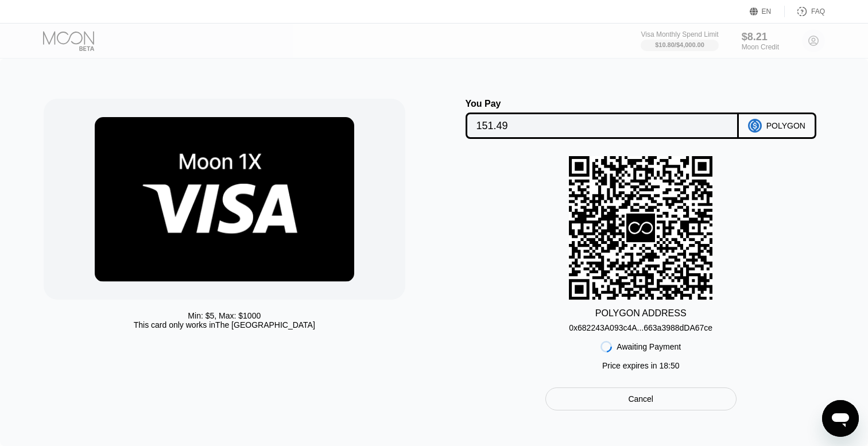 The height and width of the screenshot is (446, 868). I want to click on div: Awaiting Payment, so click(649, 347).